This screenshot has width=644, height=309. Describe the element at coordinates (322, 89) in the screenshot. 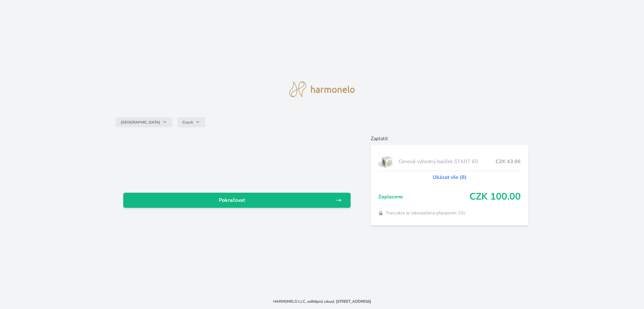

I see `img: logo.svg` at that location.